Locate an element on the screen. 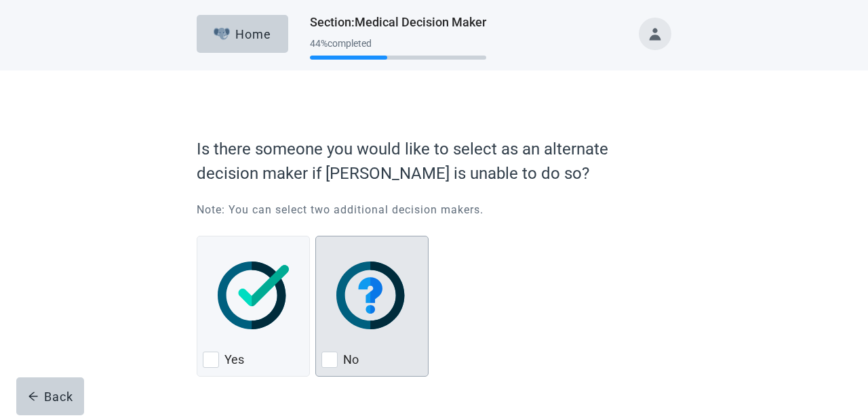 This screenshot has height=418, width=868. button: arrow-leftBack is located at coordinates (50, 397).